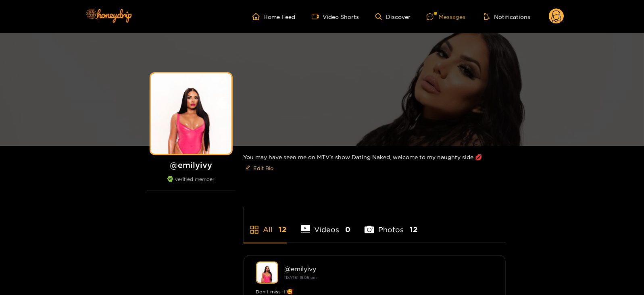  What do you see at coordinates (335, 17) in the screenshot?
I see `a: Video Shorts` at bounding box center [335, 17].